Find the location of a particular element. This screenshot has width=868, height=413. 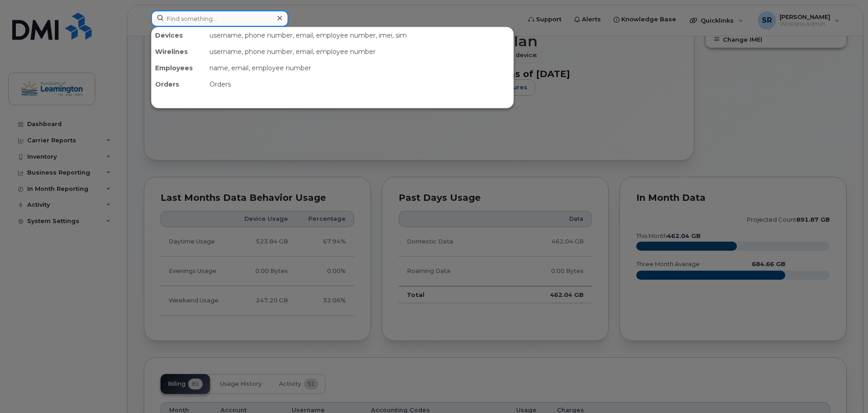

div: name, email, employee number is located at coordinates (360, 68).